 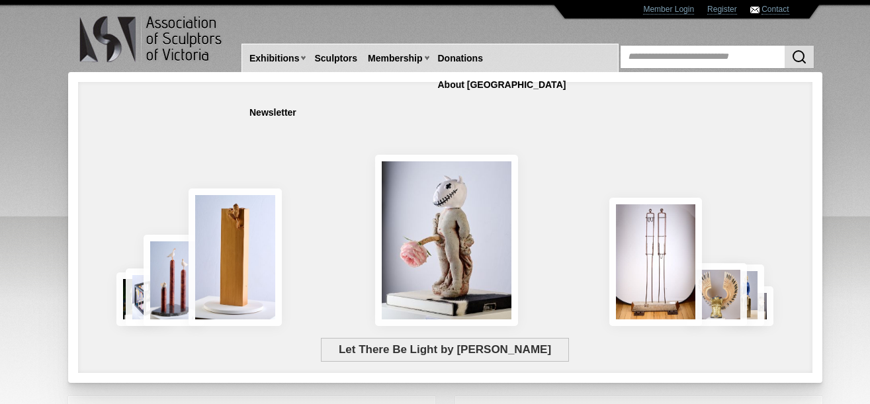 What do you see at coordinates (755, 10) in the screenshot?
I see `img: Contact ASV` at bounding box center [755, 10].